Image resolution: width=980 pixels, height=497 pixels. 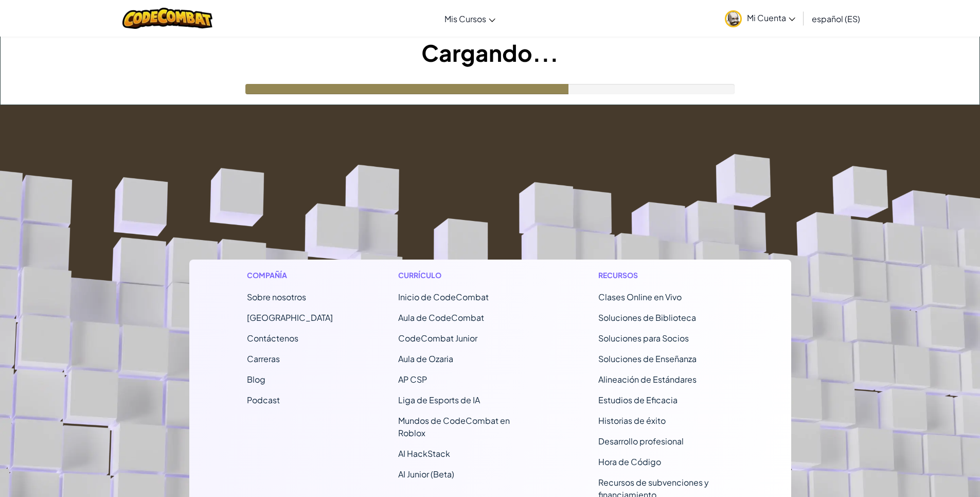 What do you see at coordinates (733, 19) in the screenshot?
I see `img: avatar` at bounding box center [733, 19].